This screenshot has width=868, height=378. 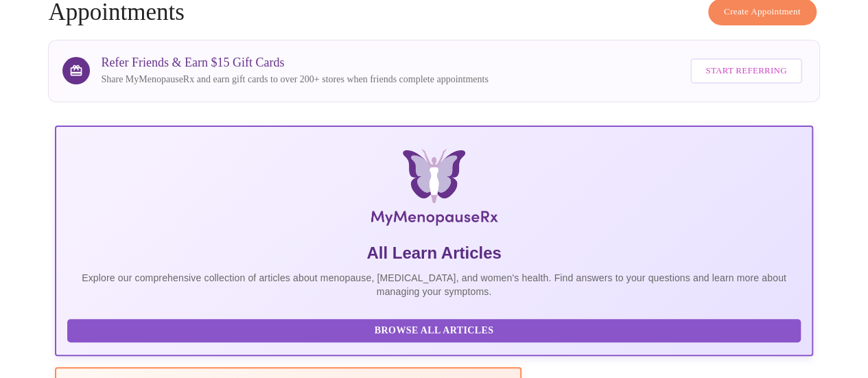 What do you see at coordinates (746, 71) in the screenshot?
I see `span: Start Referring` at bounding box center [746, 71].